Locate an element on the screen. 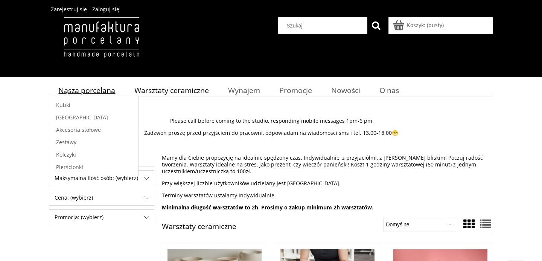  a: Promocje is located at coordinates (296, 90).